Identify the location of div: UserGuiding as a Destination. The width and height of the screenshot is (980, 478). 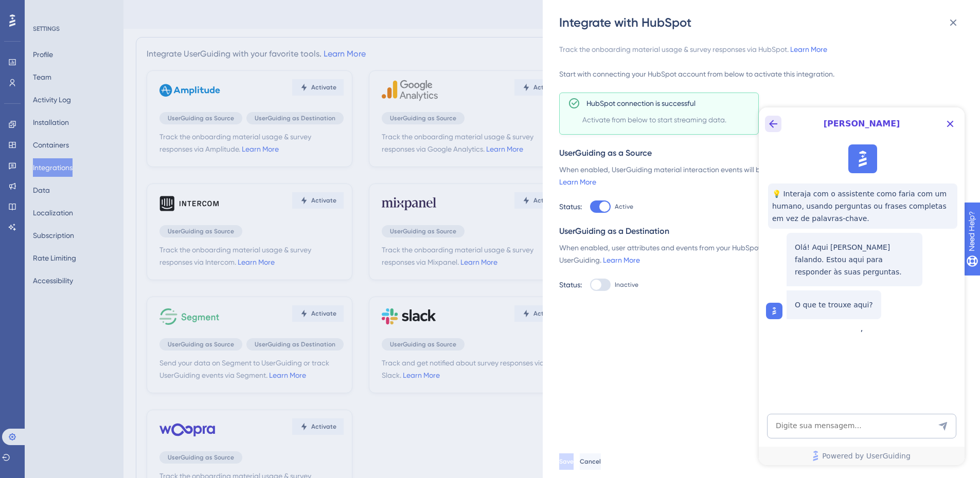
(758, 231).